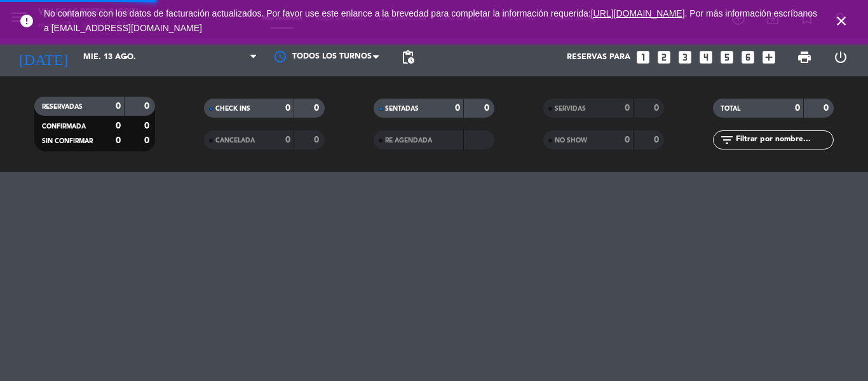 This screenshot has height=381, width=868. I want to click on i: power_settings_new, so click(841, 57).